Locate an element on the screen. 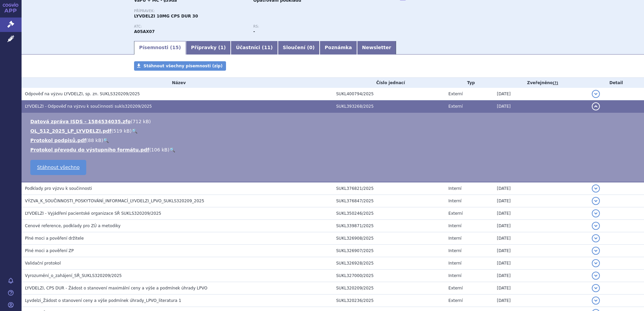 The width and height of the screenshot is (644, 311). td: SUKL339871/2025 is located at coordinates (389, 226).